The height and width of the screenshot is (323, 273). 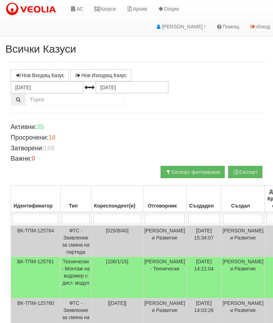 I want to click on div: Отговорник, so click(x=165, y=206).